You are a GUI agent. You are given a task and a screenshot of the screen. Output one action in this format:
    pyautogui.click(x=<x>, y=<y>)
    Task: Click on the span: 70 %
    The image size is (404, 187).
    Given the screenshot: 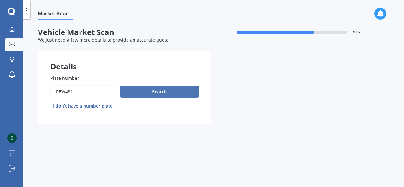 What is the action you would take?
    pyautogui.click(x=356, y=32)
    